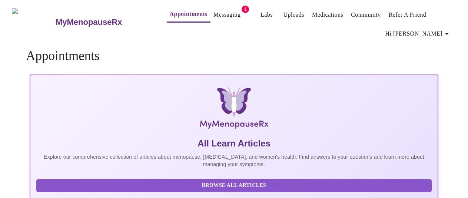  I want to click on a: Appointments, so click(189, 14).